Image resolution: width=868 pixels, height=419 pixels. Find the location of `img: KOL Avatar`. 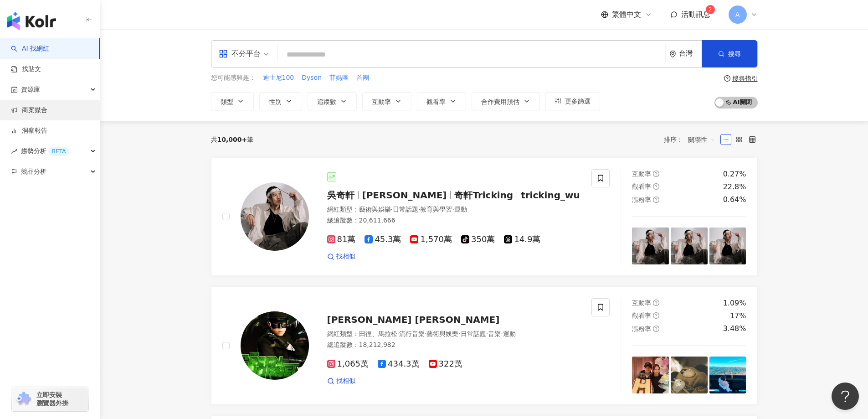

img: KOL Avatar is located at coordinates (274, 216).